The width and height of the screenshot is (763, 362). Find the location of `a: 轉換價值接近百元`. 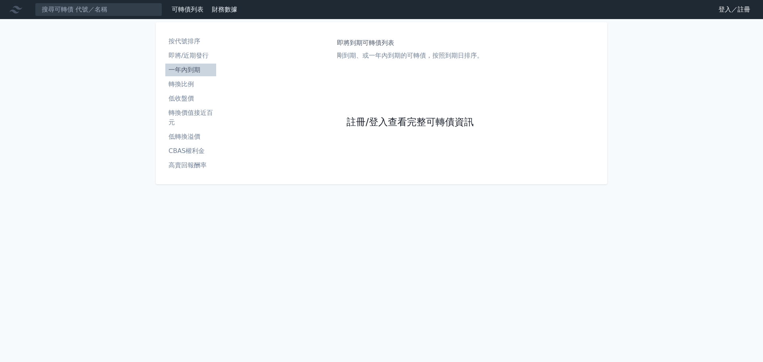

a: 轉換價值接近百元 is located at coordinates (191, 118).